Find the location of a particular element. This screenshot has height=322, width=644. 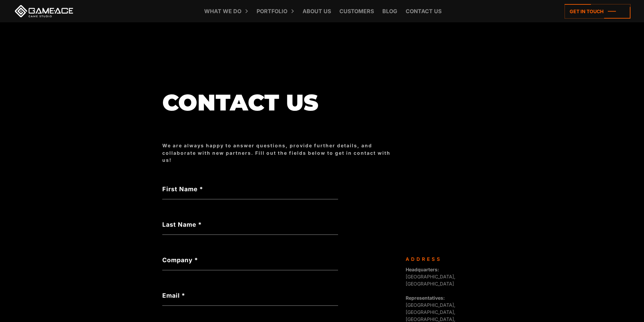

label: Company * is located at coordinates (250, 259).